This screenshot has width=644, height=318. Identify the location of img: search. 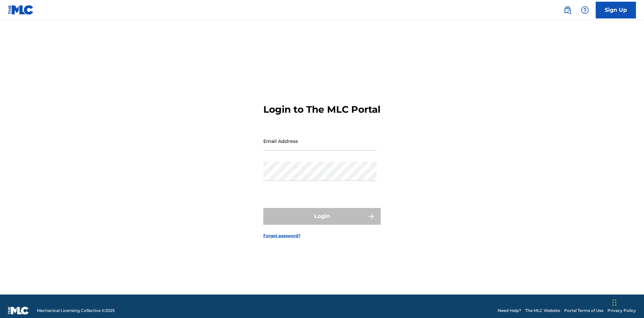
(567, 10).